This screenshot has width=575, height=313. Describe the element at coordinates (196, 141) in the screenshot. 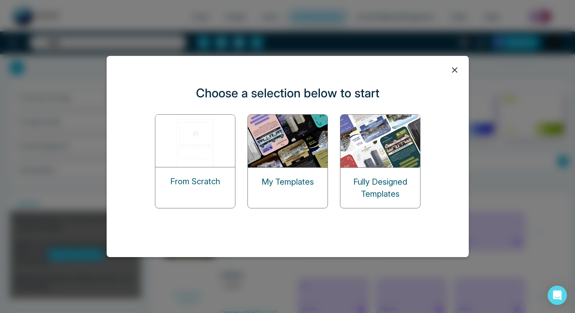

I see `img: start-from-scratch.png` at that location.